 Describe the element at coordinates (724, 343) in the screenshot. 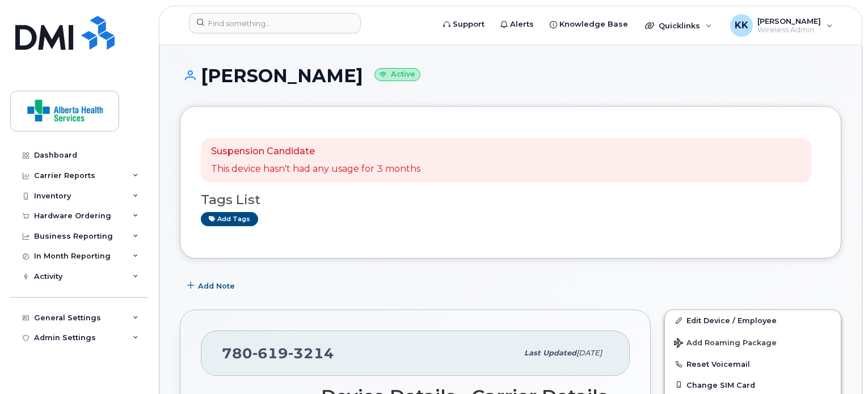

I see `span: Add Roaming Package` at that location.